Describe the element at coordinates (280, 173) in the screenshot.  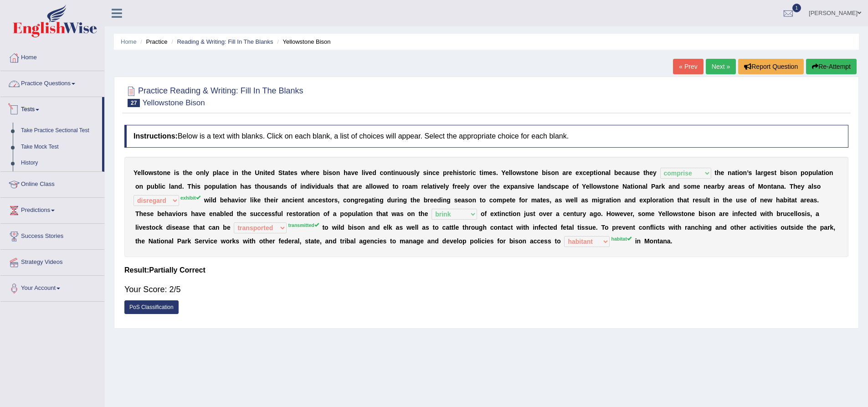
I see `b: S` at that location.